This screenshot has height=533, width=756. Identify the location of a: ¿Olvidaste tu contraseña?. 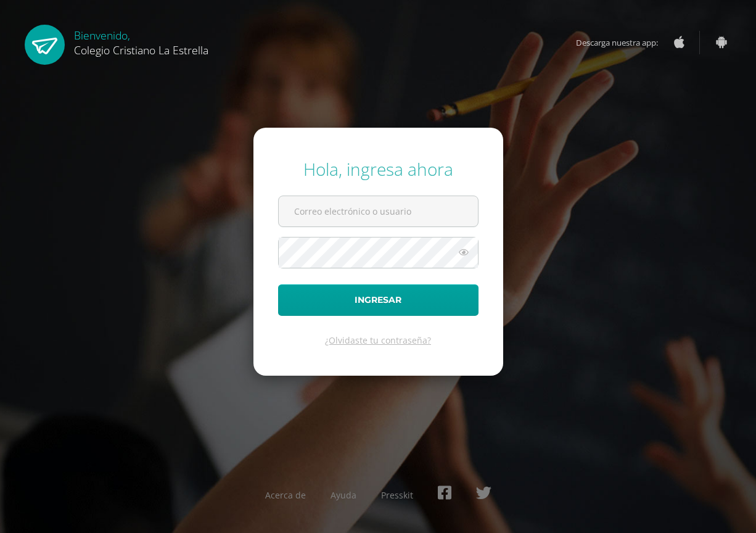
(378, 340).